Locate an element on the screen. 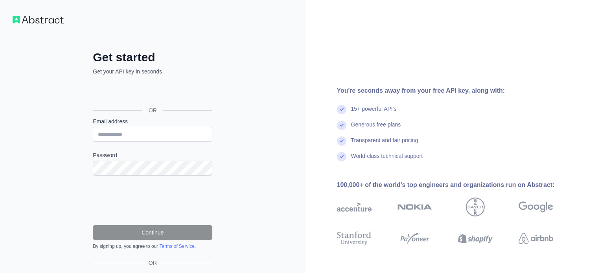 The height and width of the screenshot is (273, 598). button: Continue is located at coordinates (153, 233).